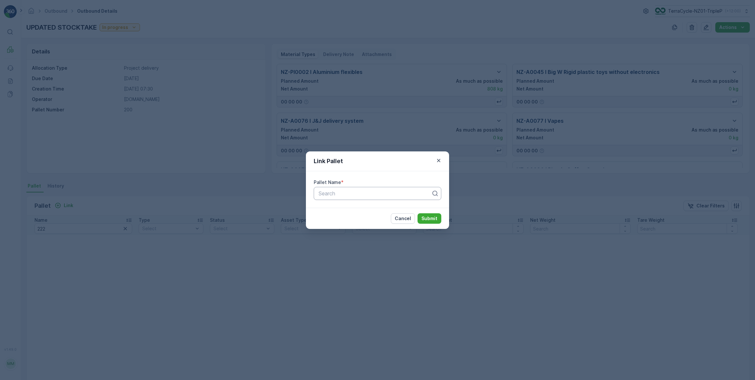 Image resolution: width=755 pixels, height=380 pixels. Describe the element at coordinates (328, 161) in the screenshot. I see `p: Link Pallet` at that location.